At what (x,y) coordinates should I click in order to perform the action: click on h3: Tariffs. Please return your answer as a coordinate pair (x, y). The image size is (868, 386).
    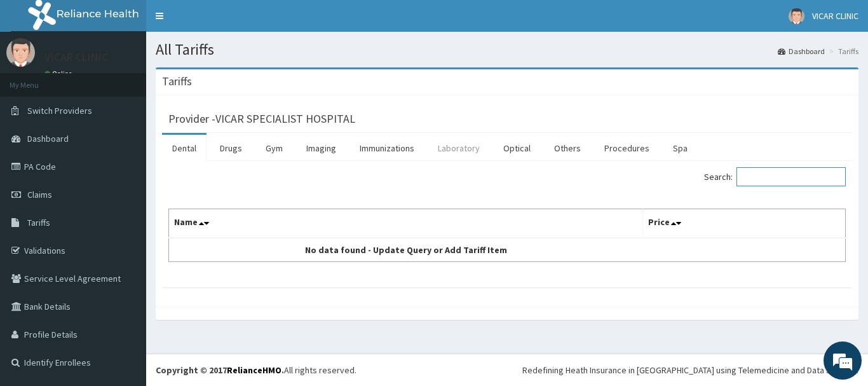
    Looking at the image, I should click on (177, 81).